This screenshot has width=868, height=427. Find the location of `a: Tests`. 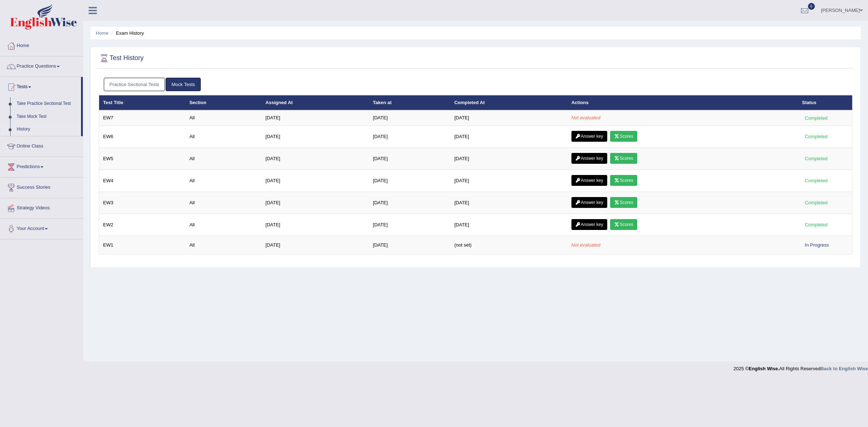

a: Tests is located at coordinates (41, 86).